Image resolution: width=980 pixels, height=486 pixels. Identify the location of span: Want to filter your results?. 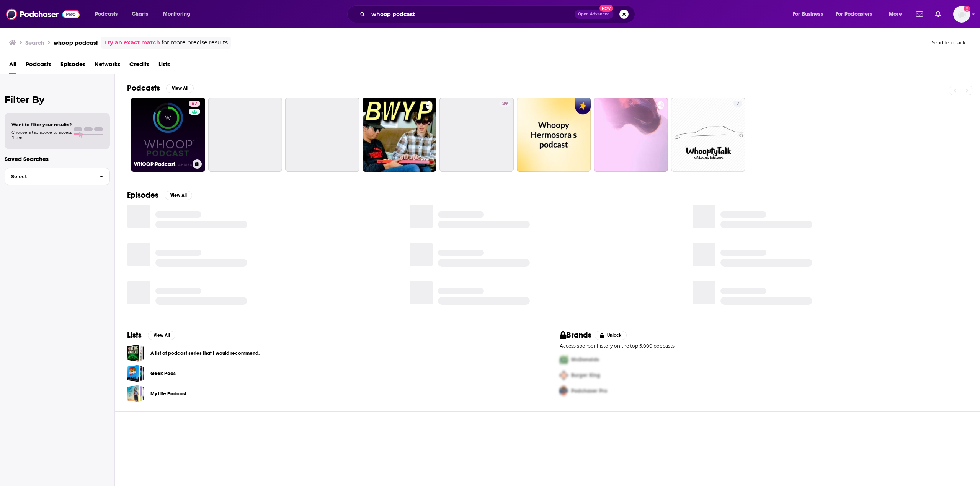
(41, 125).